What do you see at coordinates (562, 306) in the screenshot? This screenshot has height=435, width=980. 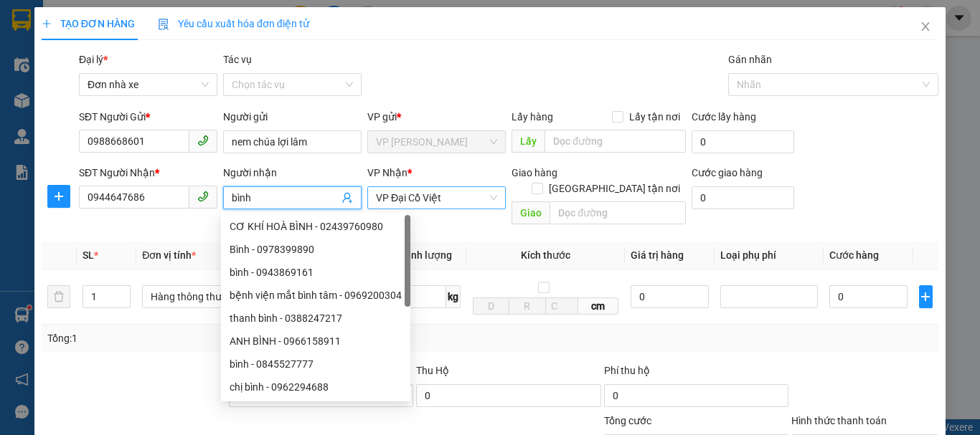 I see `input: C` at bounding box center [562, 306].